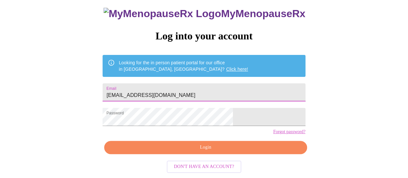 This screenshot has height=178, width=408. What do you see at coordinates (289, 132) in the screenshot?
I see `a: Forgot password?` at bounding box center [289, 132].